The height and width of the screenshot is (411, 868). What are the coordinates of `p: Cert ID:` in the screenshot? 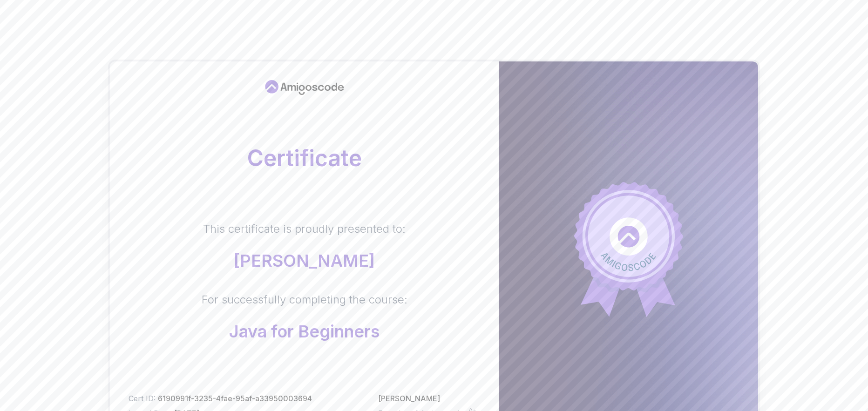 It's located at (220, 398).